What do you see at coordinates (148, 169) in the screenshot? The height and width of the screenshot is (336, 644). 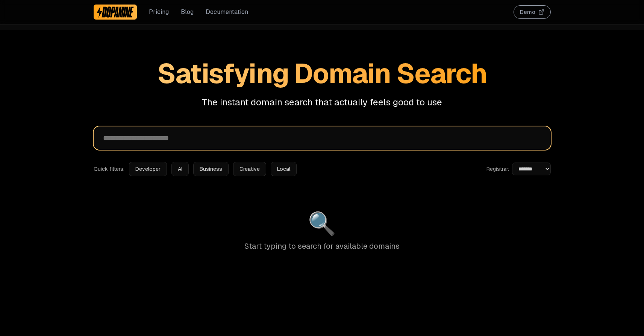 I see `button: Developer` at bounding box center [148, 169].